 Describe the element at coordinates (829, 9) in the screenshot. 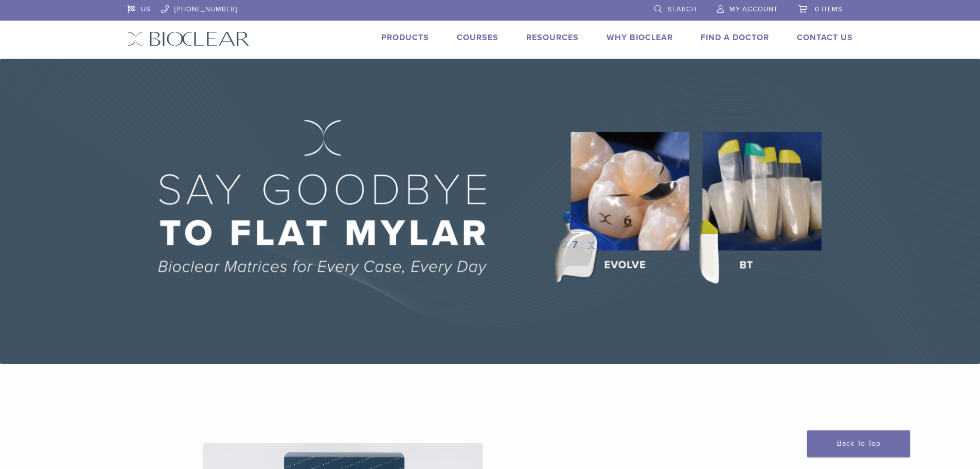

I see `span: 0 items` at that location.